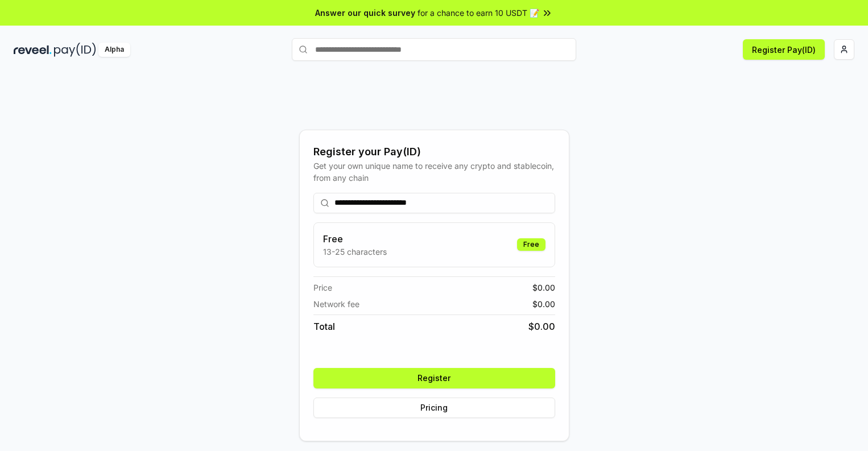 Image resolution: width=868 pixels, height=451 pixels. Describe the element at coordinates (434, 408) in the screenshot. I see `button: Pricing` at that location.